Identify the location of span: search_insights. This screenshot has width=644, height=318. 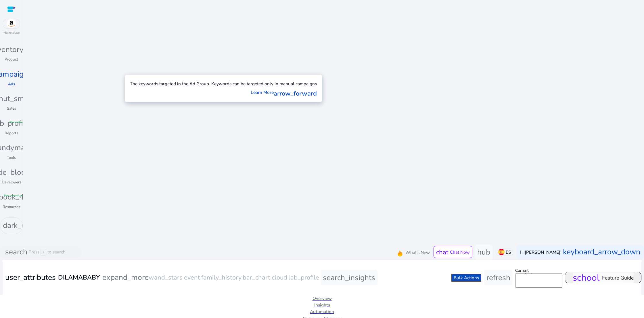
(349, 277).